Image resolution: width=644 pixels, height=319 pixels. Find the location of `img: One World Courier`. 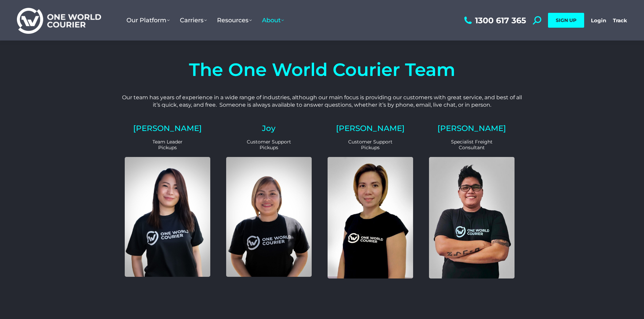

img: One World Courier is located at coordinates (59, 20).